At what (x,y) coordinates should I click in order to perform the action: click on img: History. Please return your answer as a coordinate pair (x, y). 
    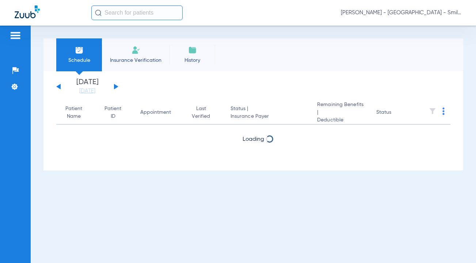
    Looking at the image, I should click on (193, 50).